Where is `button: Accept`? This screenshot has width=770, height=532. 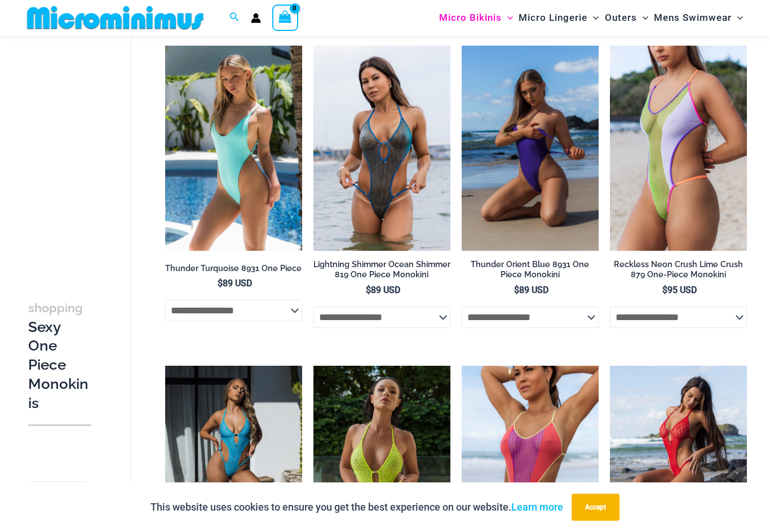
button: Accept is located at coordinates (595, 507).